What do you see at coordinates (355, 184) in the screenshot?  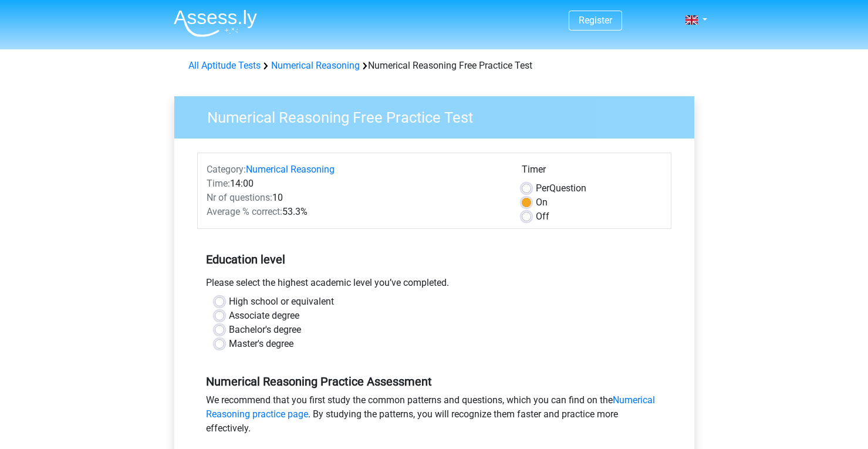 I see `div: 14:00` at bounding box center [355, 184].